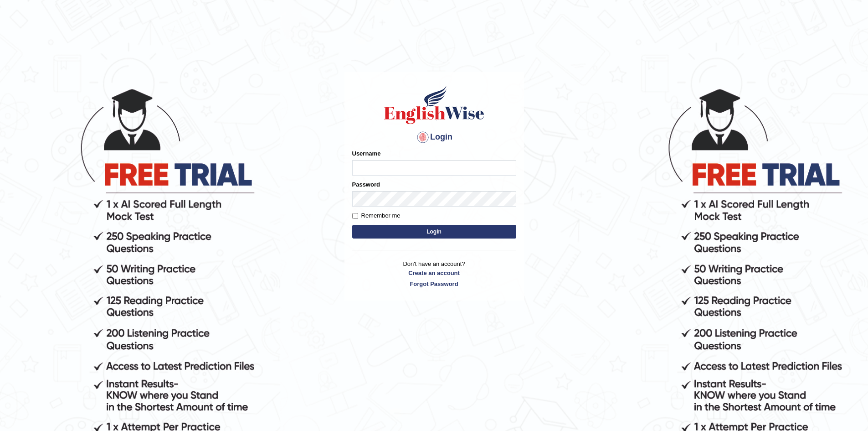 The width and height of the screenshot is (868, 431). Describe the element at coordinates (434, 274) in the screenshot. I see `p: Don't have an account?` at that location.